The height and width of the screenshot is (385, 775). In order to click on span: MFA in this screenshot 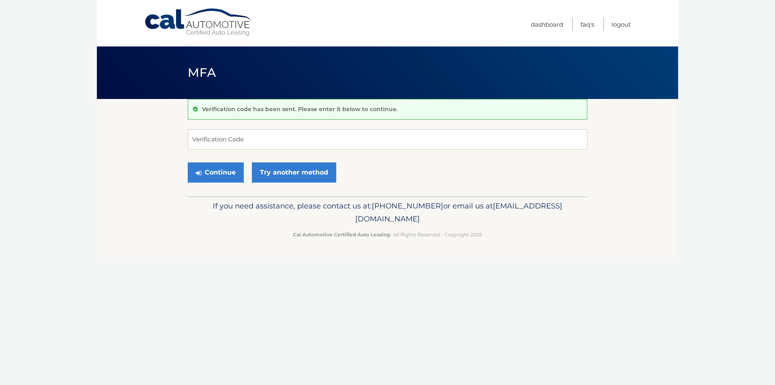, I will do `click(202, 72)`.